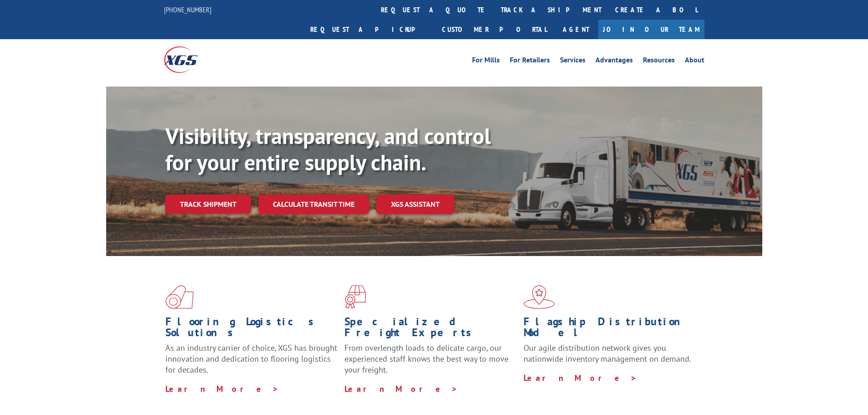  I want to click on h1: Flooring Logistics Solutions, so click(251, 329).